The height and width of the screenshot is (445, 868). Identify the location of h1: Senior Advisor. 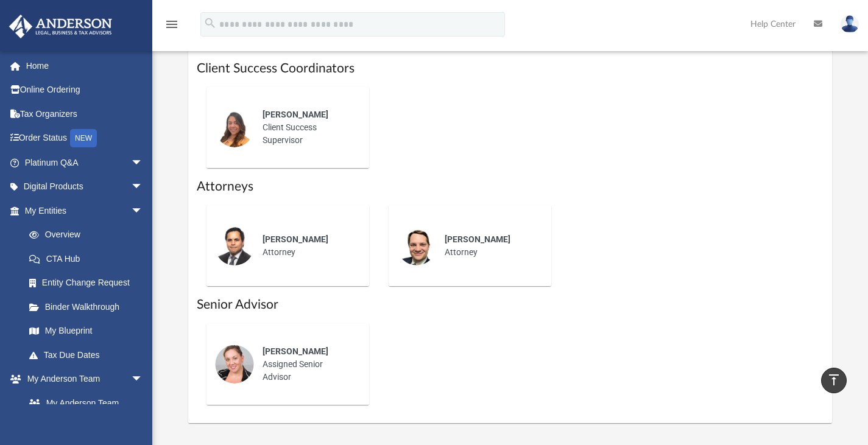
(510, 304).